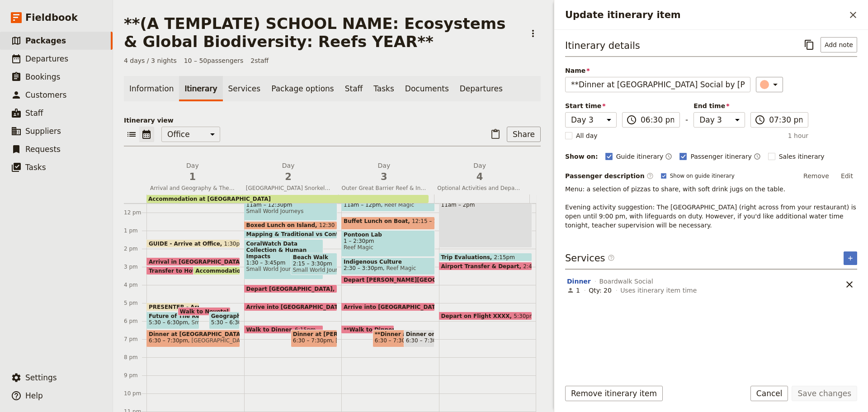  Describe the element at coordinates (419, 339) in the screenshot. I see `div: Dinner on Own6:30 – 7:30pm` at that location.